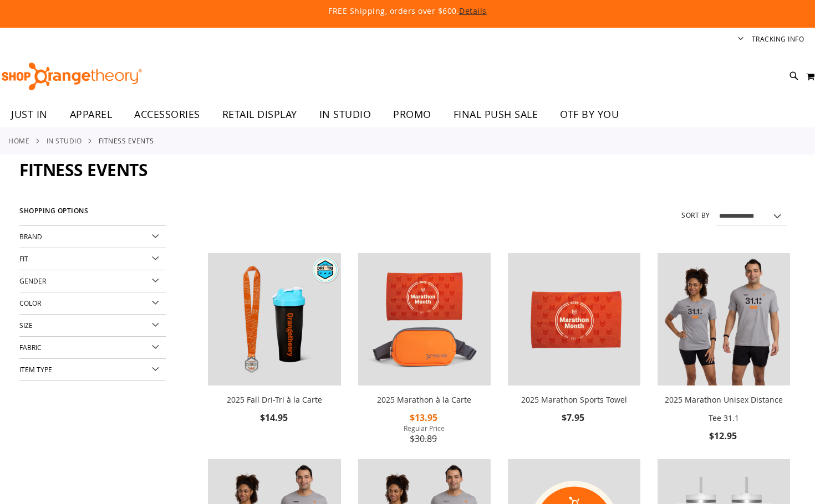  I want to click on a: Home, so click(18, 141).